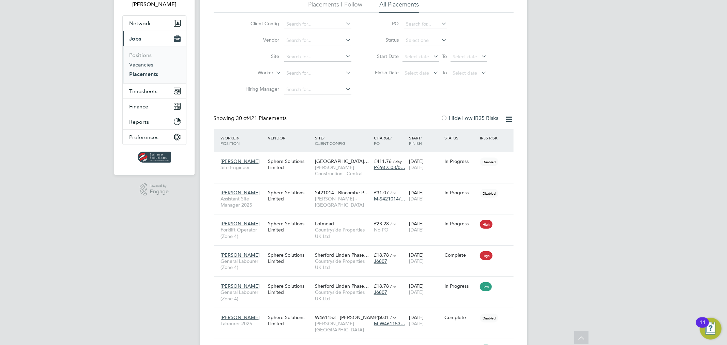 The height and width of the screenshot is (345, 727). I want to click on span: £31.07, so click(382, 193).